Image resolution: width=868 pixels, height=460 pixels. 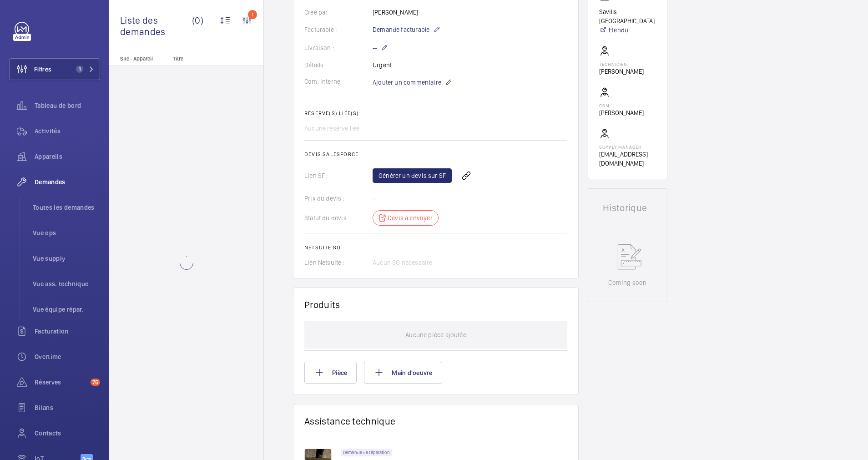 I want to click on button: Main d'oeuvre, so click(x=402, y=373).